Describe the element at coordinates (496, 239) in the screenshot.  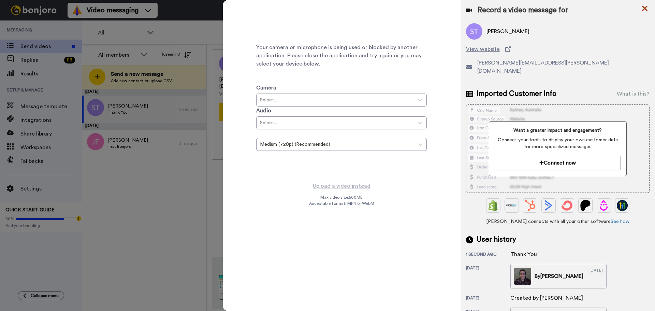
I see `span: User history` at that location.